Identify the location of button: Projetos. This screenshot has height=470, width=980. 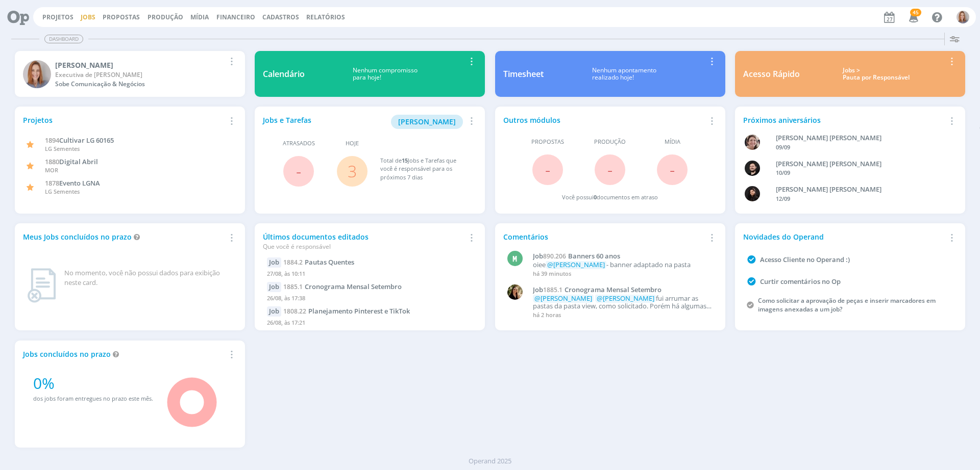
(58, 18).